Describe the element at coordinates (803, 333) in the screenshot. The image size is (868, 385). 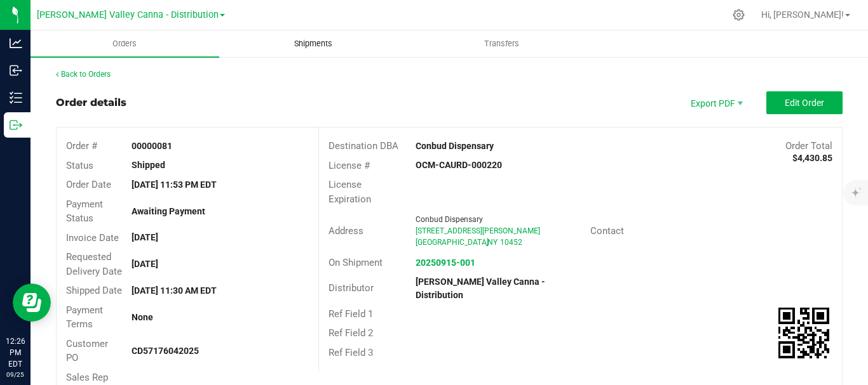
I see `img: Scan me!` at that location.